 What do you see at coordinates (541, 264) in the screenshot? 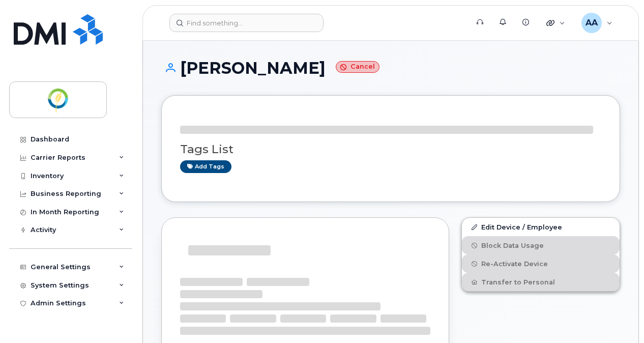
I see `button: Re-Activate Device` at bounding box center [541, 264].